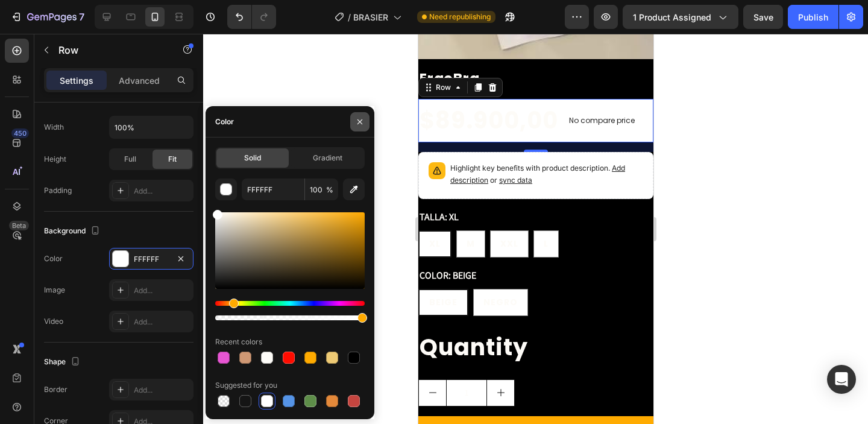 This screenshot has height=424, width=868. I want to click on div: Image, so click(54, 290).